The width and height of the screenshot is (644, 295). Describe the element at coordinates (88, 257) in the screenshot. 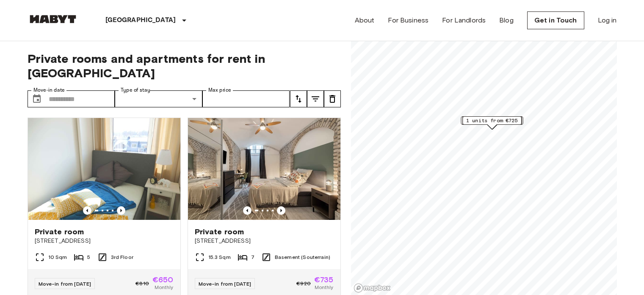

I see `span: 5` at that location.